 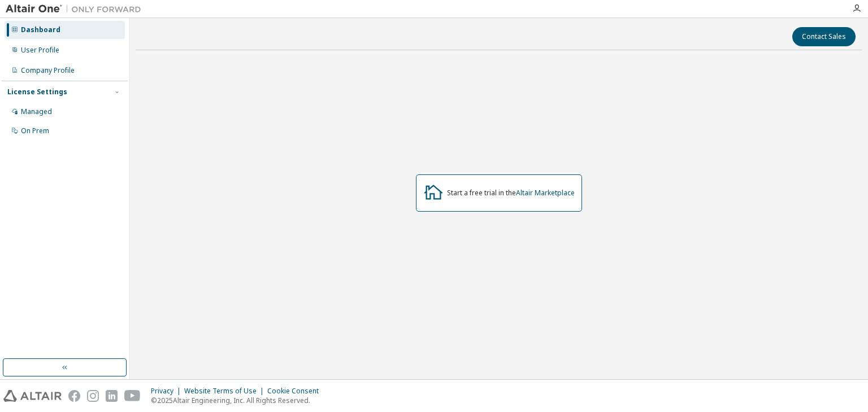 I want to click on img: facebook.svg, so click(x=74, y=396).